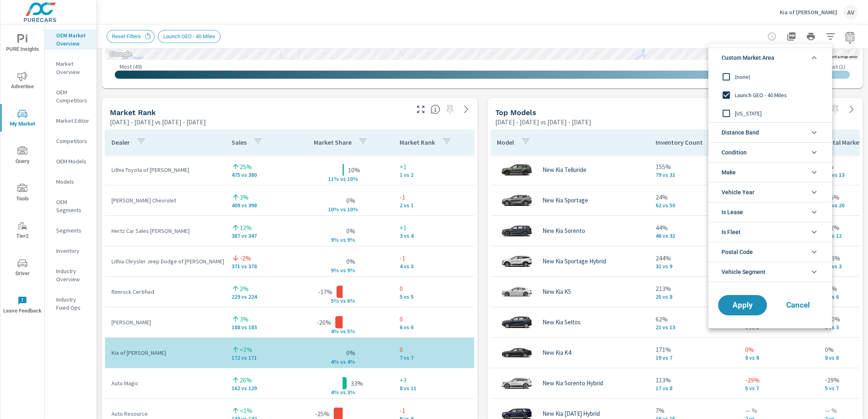  I want to click on span: Make, so click(728, 172).